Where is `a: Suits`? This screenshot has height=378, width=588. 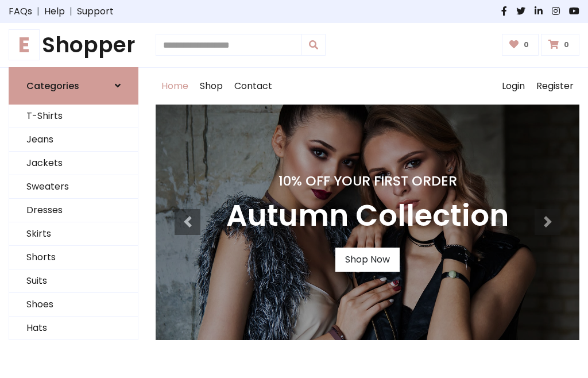
a: Suits is located at coordinates (73, 281).